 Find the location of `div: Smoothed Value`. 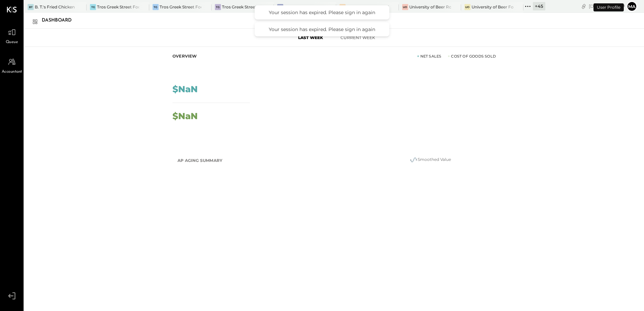

div: Smoothed Value is located at coordinates (430, 160).